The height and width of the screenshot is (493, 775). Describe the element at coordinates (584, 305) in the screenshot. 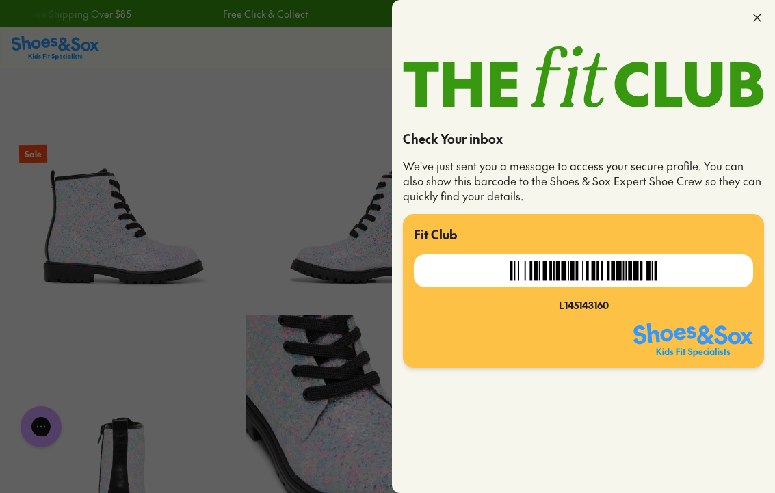

I see `div: L145143160` at that location.